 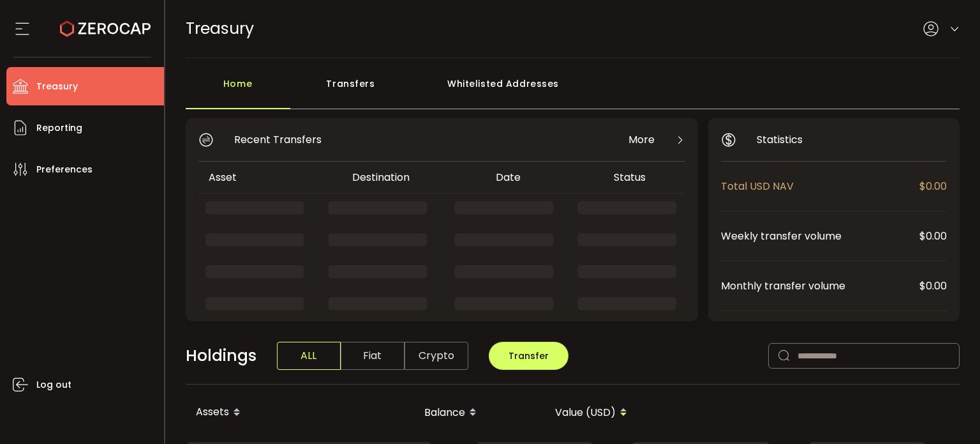 I want to click on span: Statistics, so click(x=780, y=139).